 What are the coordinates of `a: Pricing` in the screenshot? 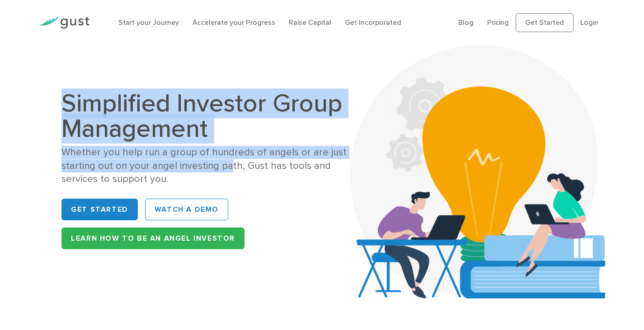 It's located at (498, 22).